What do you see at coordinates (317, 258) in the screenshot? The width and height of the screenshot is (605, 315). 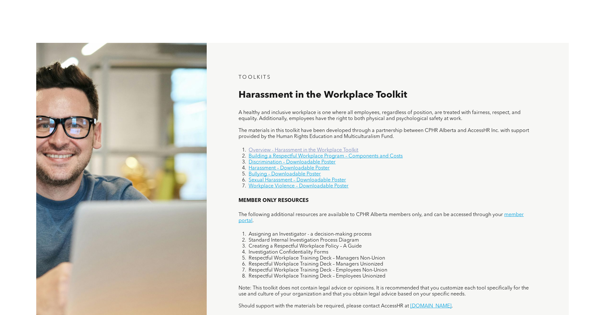 I see `span: Respectful Workplace Training Deck – Managers Non-Union` at bounding box center [317, 258].